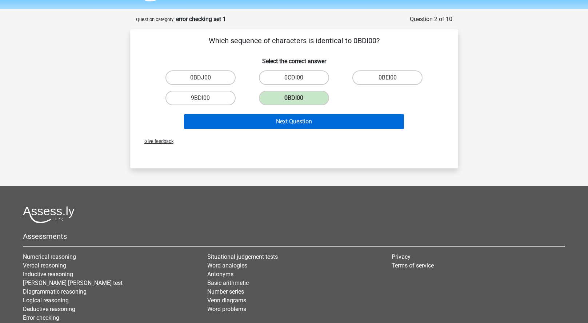  What do you see at coordinates (44, 266) in the screenshot?
I see `a: Verbal reasoning` at bounding box center [44, 266].